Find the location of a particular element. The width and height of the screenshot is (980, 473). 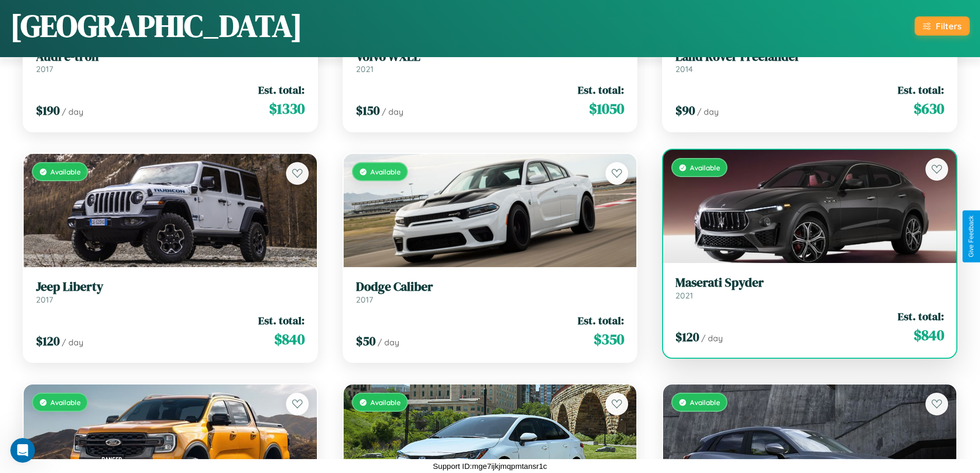

span: $ 50 is located at coordinates (366, 341).